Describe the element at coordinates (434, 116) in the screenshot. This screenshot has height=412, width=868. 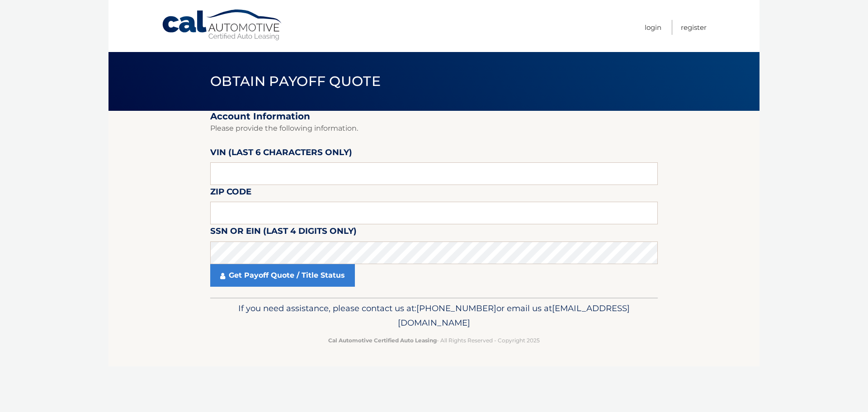
I see `h2: Account Information` at that location.